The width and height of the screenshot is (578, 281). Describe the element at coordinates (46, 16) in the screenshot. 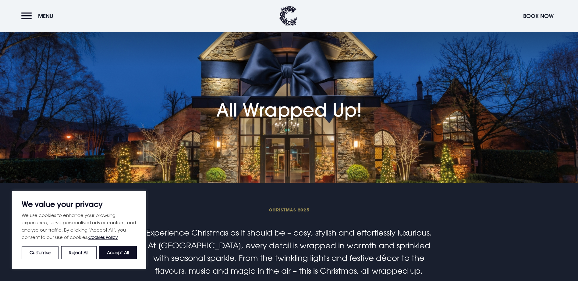

I see `span: Menu` at that location.